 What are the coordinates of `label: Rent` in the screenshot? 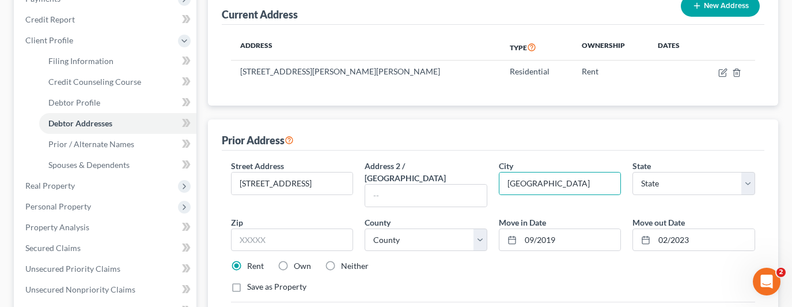 It's located at (255, 266).